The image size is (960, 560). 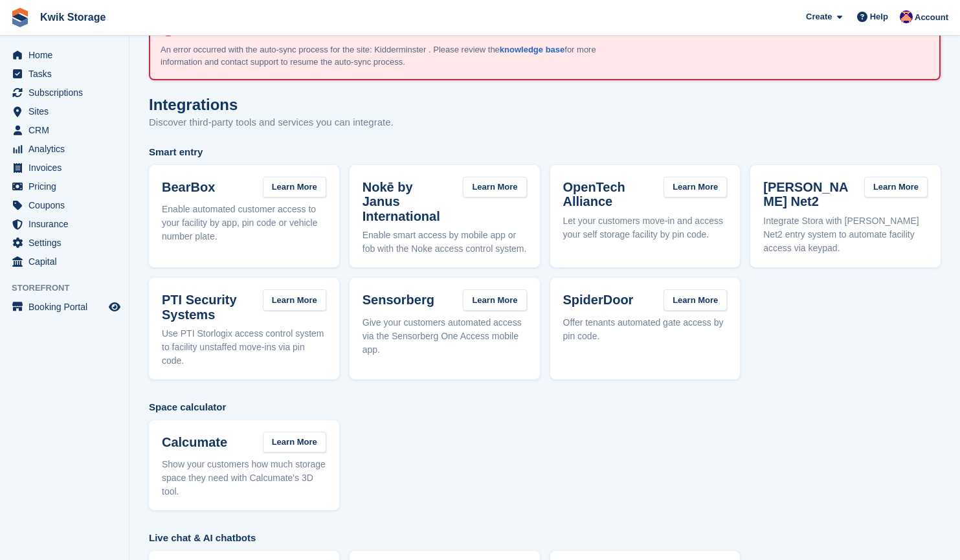 What do you see at coordinates (244, 478) in the screenshot?
I see `p: Show your customers how much storage space they need with Calcumate's 3D tool.` at bounding box center [244, 478].